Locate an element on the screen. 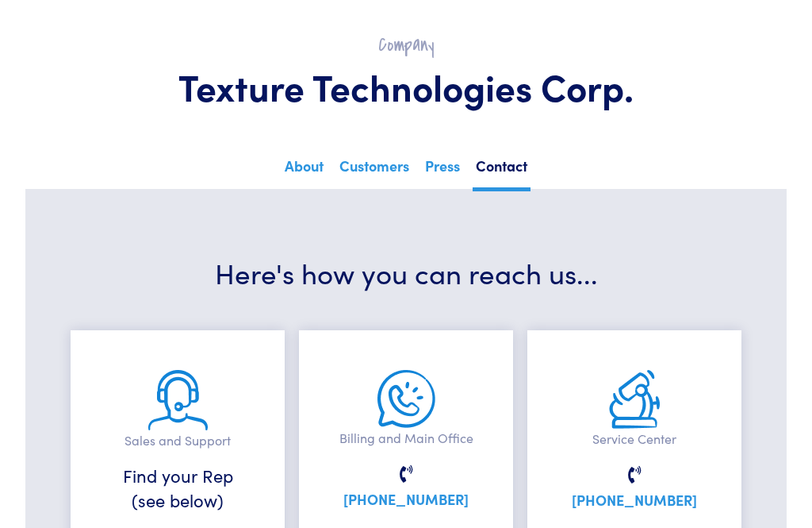 The width and height of the screenshot is (812, 528). img: service.png is located at coordinates (634, 399).